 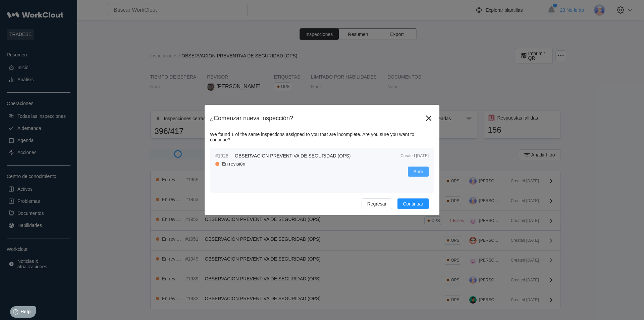 What do you see at coordinates (224, 156) in the screenshot?
I see `span: #1928` at bounding box center [224, 156].